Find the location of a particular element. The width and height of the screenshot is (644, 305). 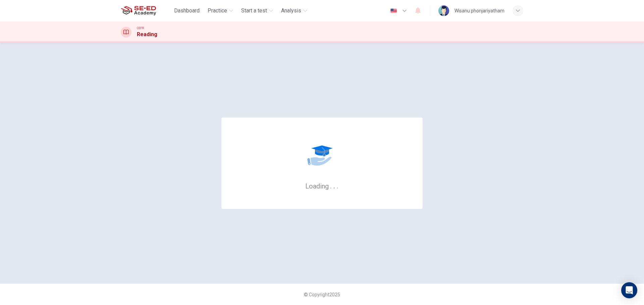

span: Analysis is located at coordinates (291, 11).